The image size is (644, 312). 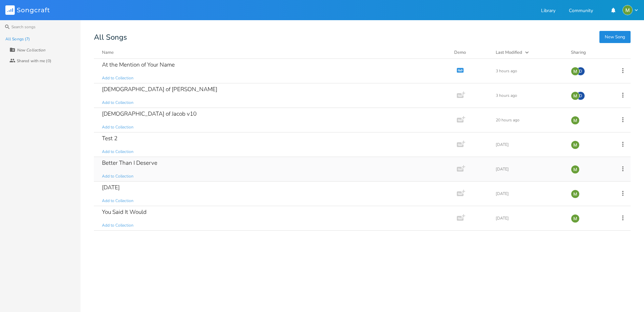 What do you see at coordinates (34, 61) in the screenshot?
I see `div: Shared with me (0)` at bounding box center [34, 61].